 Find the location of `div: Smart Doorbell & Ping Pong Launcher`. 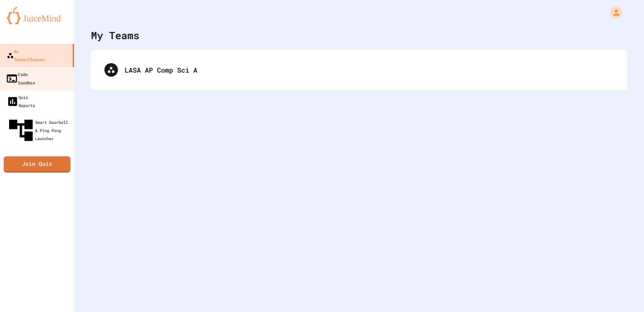

div: Smart Doorbell & Ping Pong Launcher is located at coordinates (39, 130).